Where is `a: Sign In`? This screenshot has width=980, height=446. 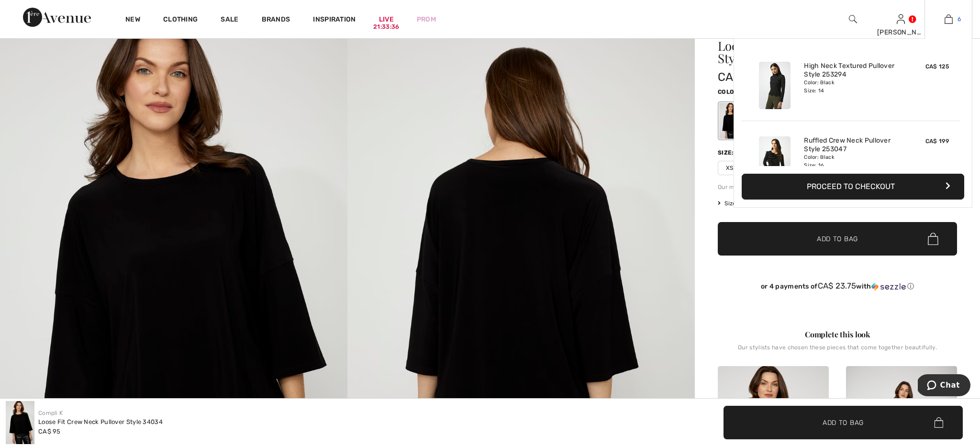 a: Sign In is located at coordinates (900, 19).